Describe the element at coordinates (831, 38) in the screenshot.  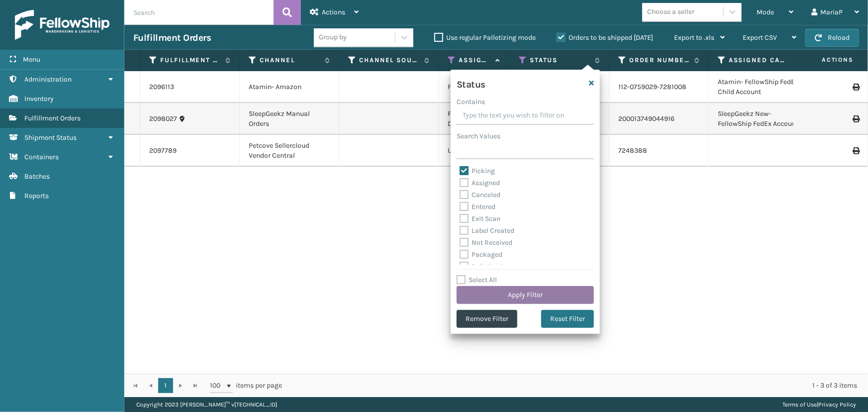
I see `button: Reload` at that location.